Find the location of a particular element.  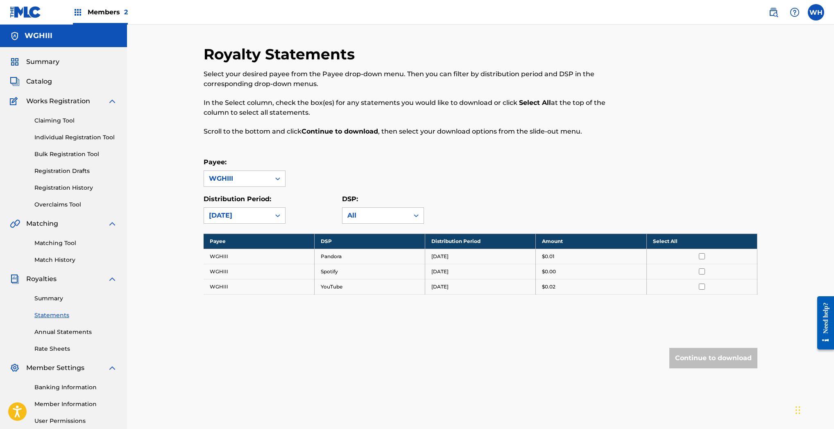

img: Royalties is located at coordinates (15, 279).